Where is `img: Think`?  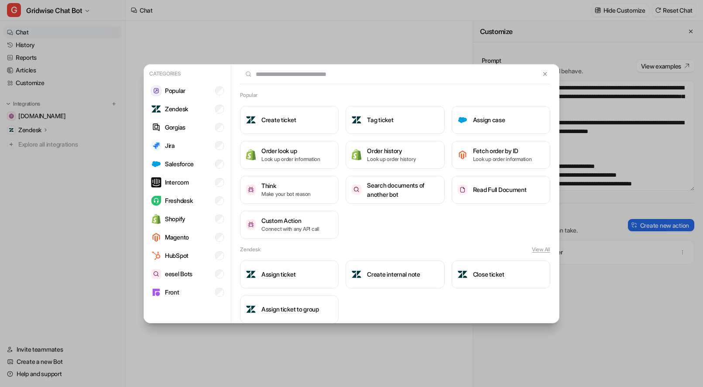 img: Think is located at coordinates (251, 189).